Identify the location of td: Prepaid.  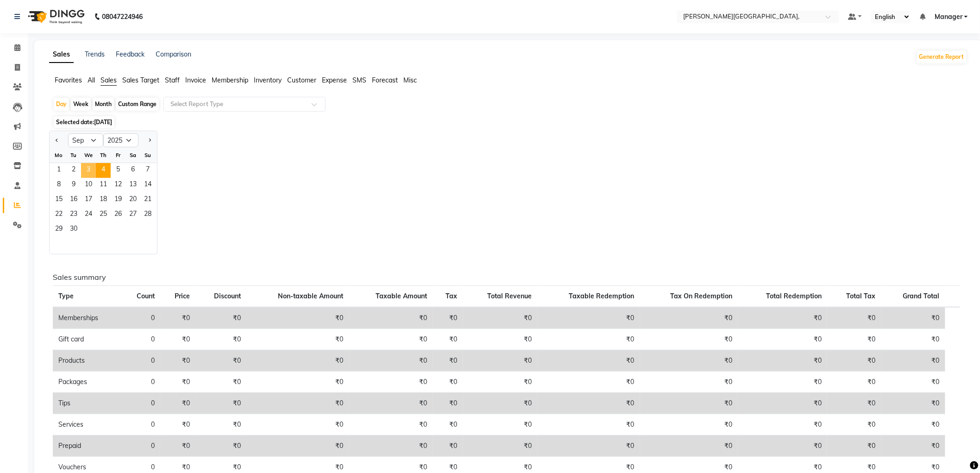
(87, 446).